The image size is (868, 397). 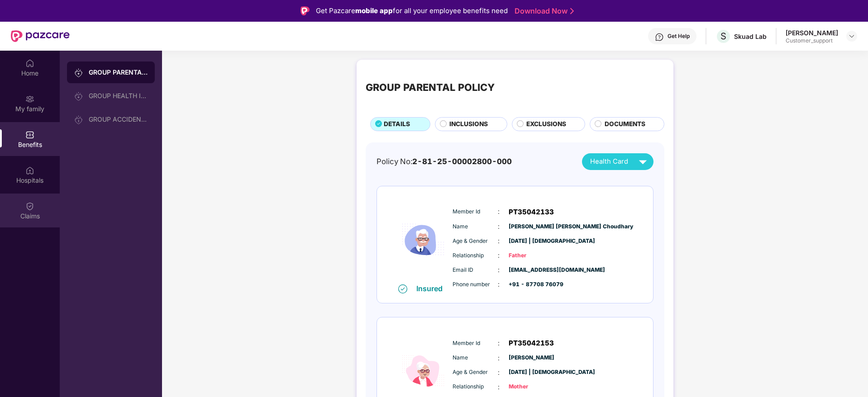 I want to click on span: DETAILS, so click(x=397, y=124).